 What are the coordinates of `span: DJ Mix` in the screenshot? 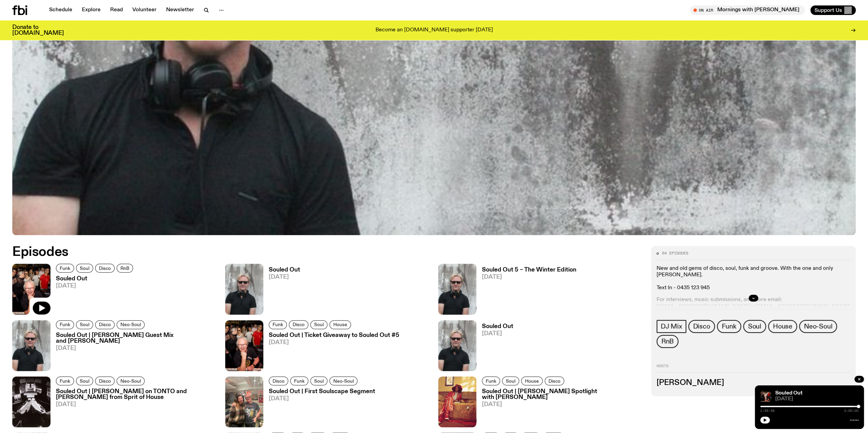 It's located at (671, 327).